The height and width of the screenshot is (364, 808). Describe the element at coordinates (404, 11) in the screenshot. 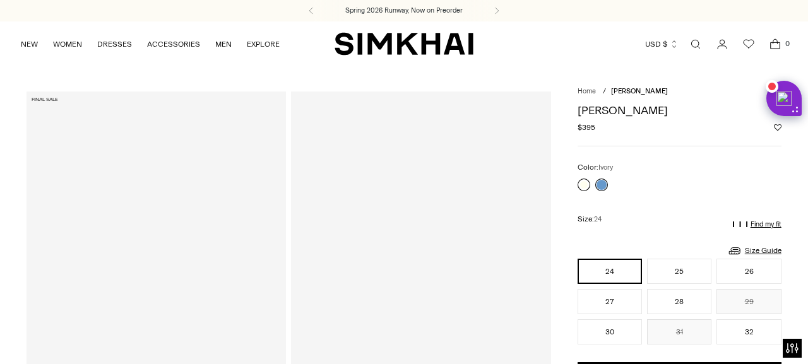

I see `a: Spring 2026 Runway, Now on Preorder` at that location.